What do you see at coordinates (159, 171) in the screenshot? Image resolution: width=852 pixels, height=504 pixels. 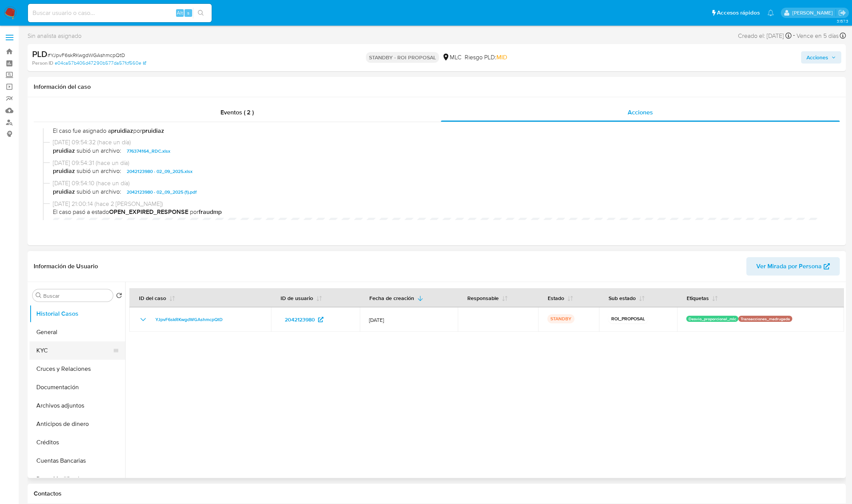 I see `span: 2042123980 - 02_09_2025.xlsx` at bounding box center [159, 171].